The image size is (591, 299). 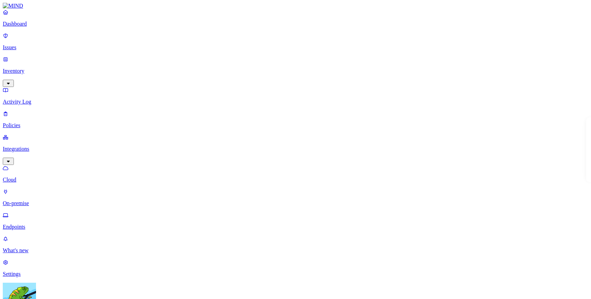 I want to click on p: Endpoints, so click(x=295, y=227).